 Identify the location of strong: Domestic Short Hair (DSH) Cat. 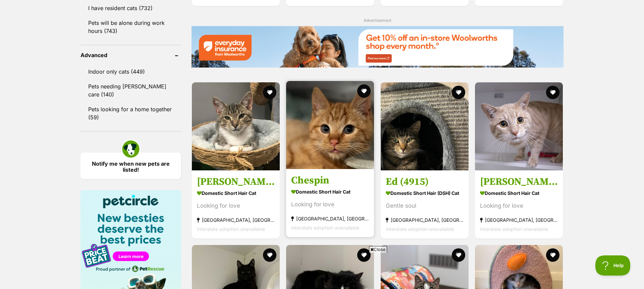
(424, 193).